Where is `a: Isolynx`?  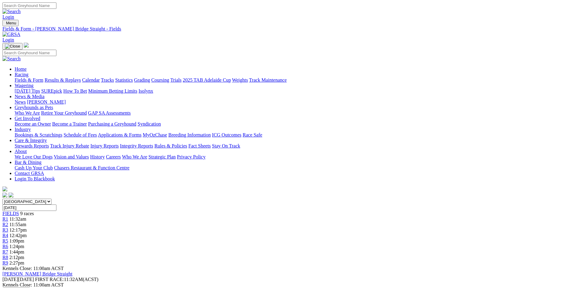
a: Isolynx is located at coordinates (146, 91).